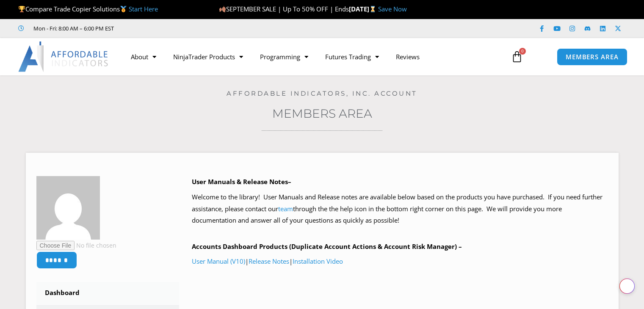 The width and height of the screenshot is (644, 309). What do you see at coordinates (72, 28) in the screenshot?
I see `span: Mon - Fri: 8:00 AM – 6:00 PM EST` at bounding box center [72, 28].